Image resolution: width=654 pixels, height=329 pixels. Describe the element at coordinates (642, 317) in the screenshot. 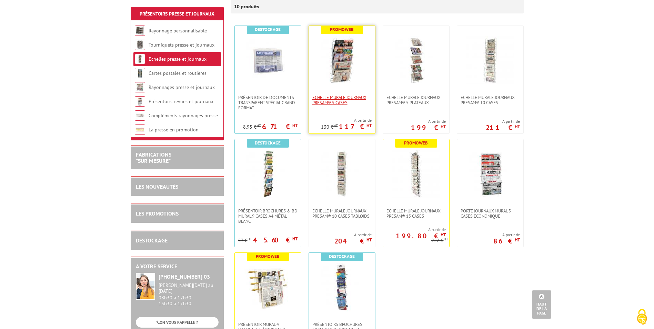

I see `button: Cookies (fenêtre modale)` at that location.